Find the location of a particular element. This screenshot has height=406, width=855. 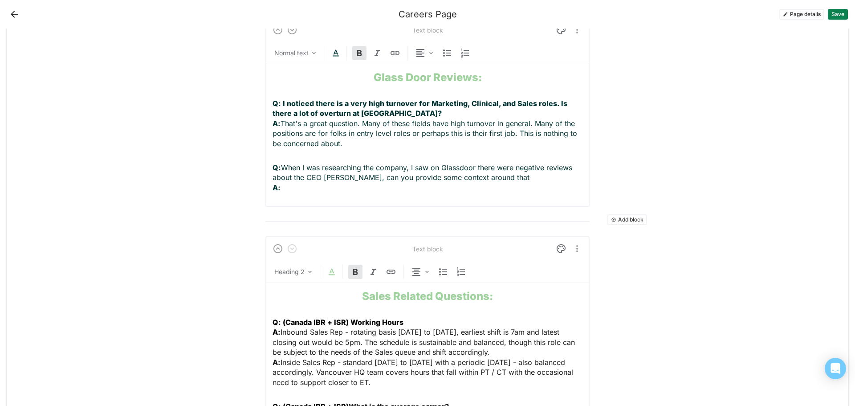

div: Heading 2 is located at coordinates (289, 272).